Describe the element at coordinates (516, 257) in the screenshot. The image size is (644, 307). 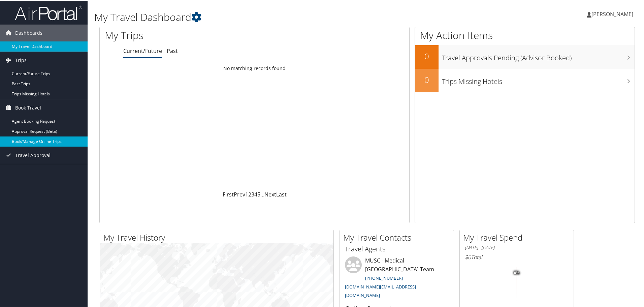
I see `h6: Total` at that location.